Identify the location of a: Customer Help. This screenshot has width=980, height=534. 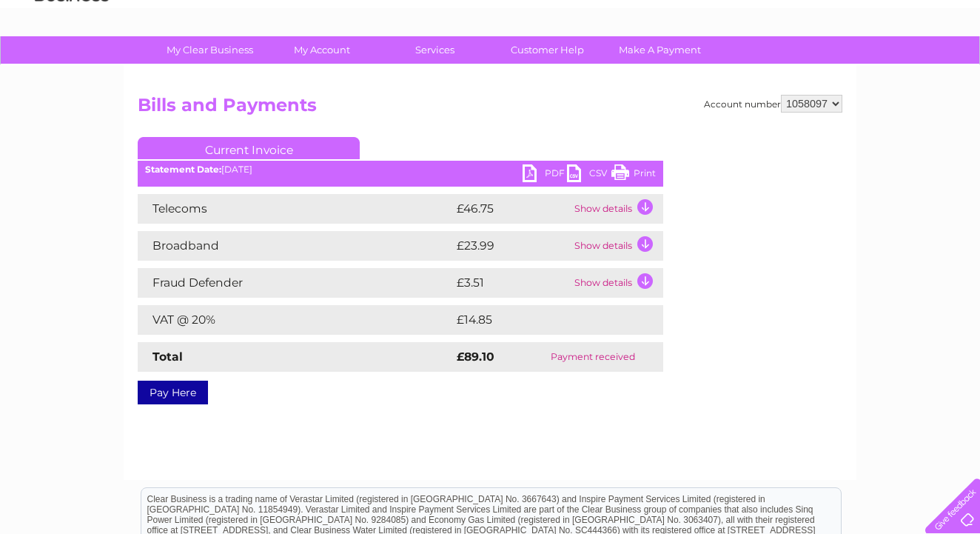
(547, 49).